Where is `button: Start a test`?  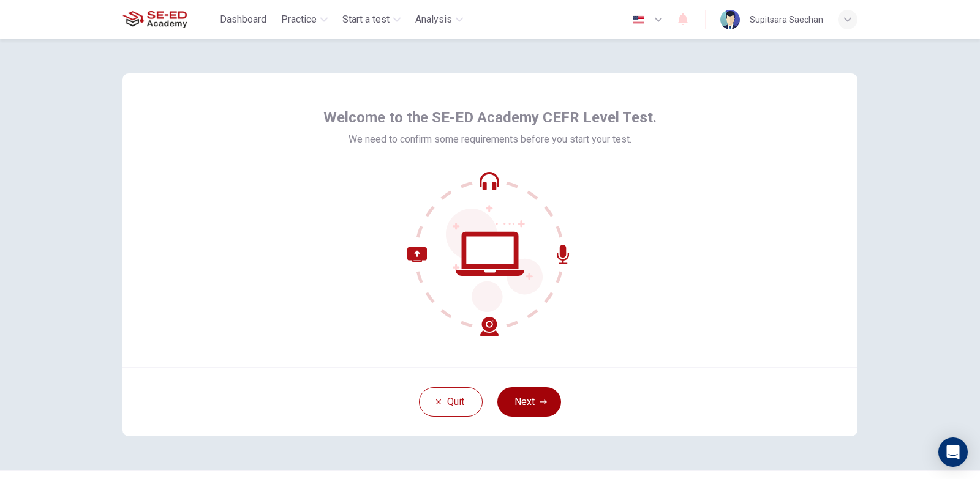 button: Start a test is located at coordinates (371, 20).